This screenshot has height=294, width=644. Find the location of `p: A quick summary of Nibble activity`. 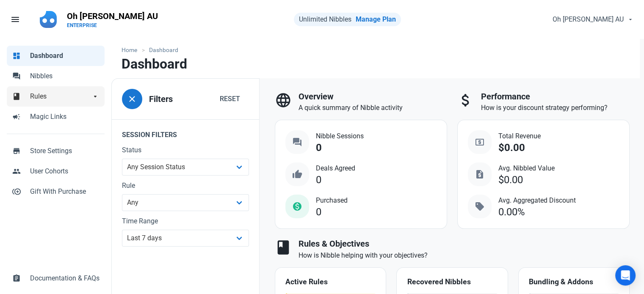

p: A quick summary of Nibble activity is located at coordinates (373, 108).